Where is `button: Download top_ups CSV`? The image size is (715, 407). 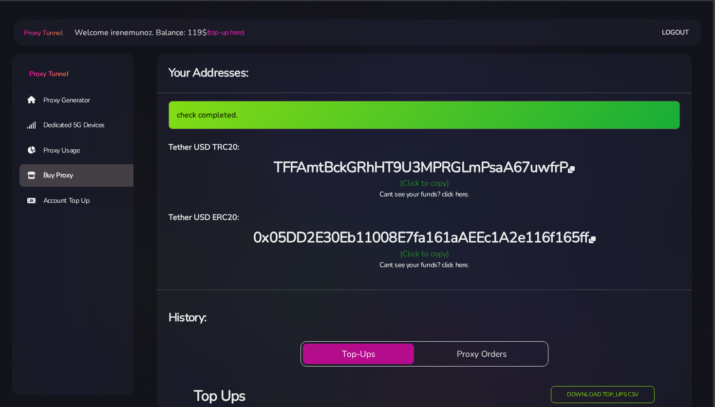
button: Download top_ups CSV is located at coordinates (602, 394).